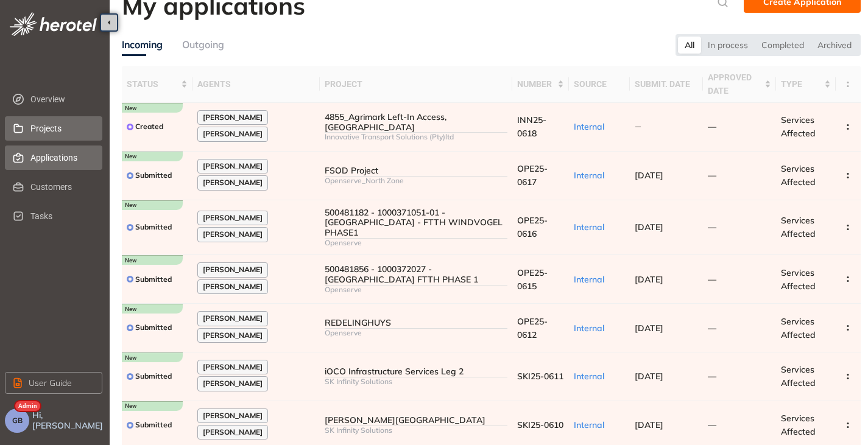  I want to click on th: agents, so click(255, 84).